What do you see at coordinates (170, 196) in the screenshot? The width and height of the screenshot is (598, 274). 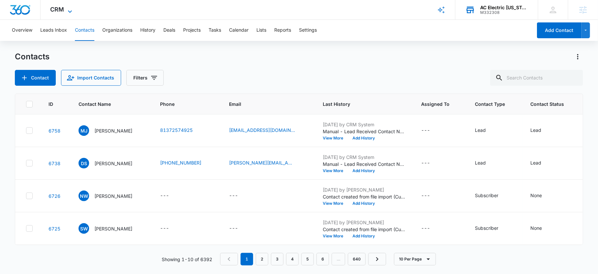 I see `div: Phone - - Select to Edit Field` at bounding box center [170, 196].